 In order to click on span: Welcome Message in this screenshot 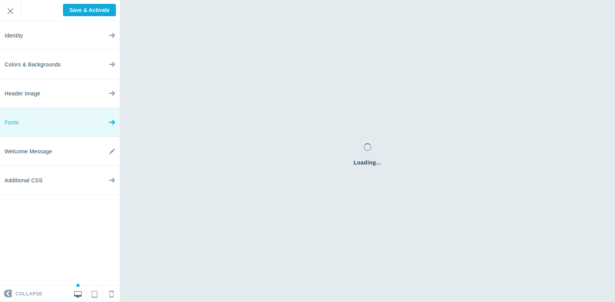, I will do `click(28, 151)`.